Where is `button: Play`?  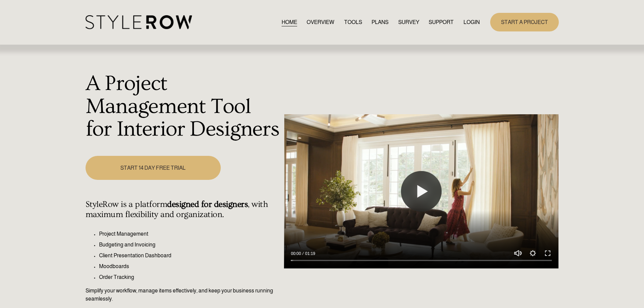 button: Play is located at coordinates (421, 191).